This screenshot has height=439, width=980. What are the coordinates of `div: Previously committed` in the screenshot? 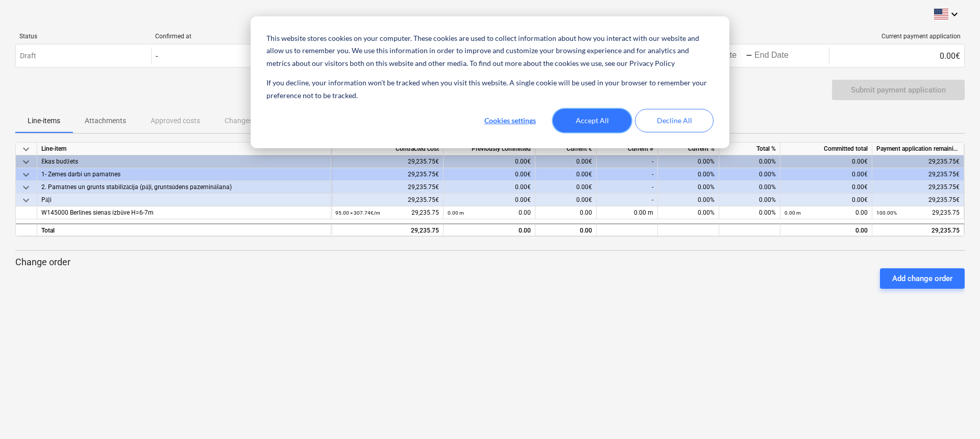 It's located at (489, 149).